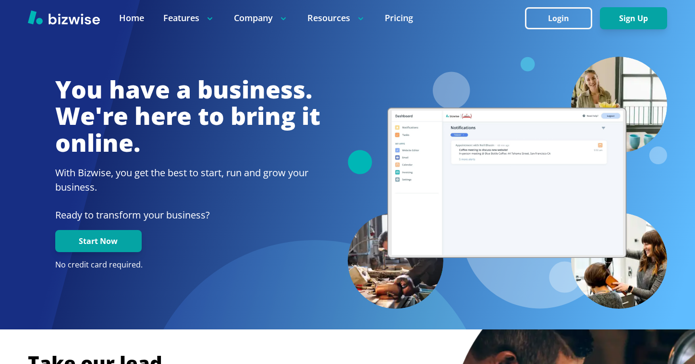 This screenshot has width=695, height=364. Describe the element at coordinates (188, 265) in the screenshot. I see `p: No credit card required.` at that location.